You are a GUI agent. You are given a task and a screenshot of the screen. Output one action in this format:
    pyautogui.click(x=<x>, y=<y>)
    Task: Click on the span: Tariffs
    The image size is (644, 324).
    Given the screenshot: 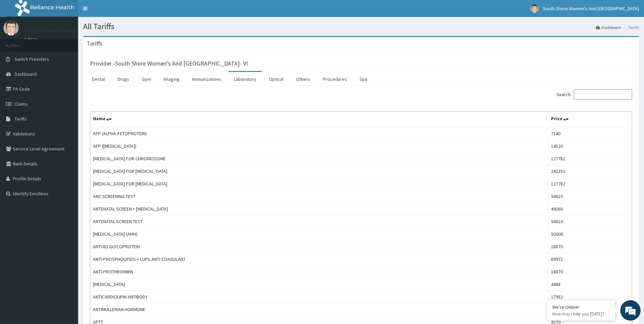 What is the action you would take?
    pyautogui.click(x=21, y=119)
    